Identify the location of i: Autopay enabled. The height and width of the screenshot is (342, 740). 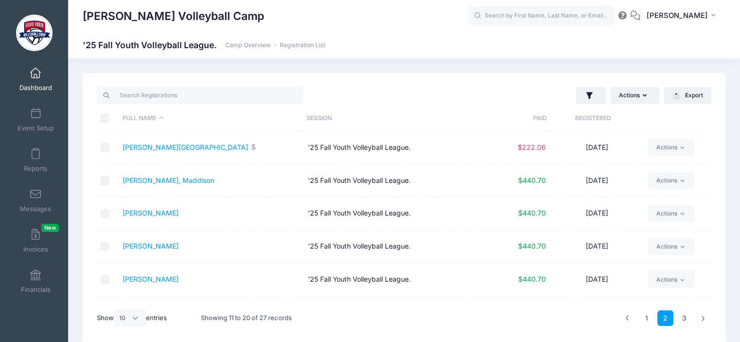
(253, 147).